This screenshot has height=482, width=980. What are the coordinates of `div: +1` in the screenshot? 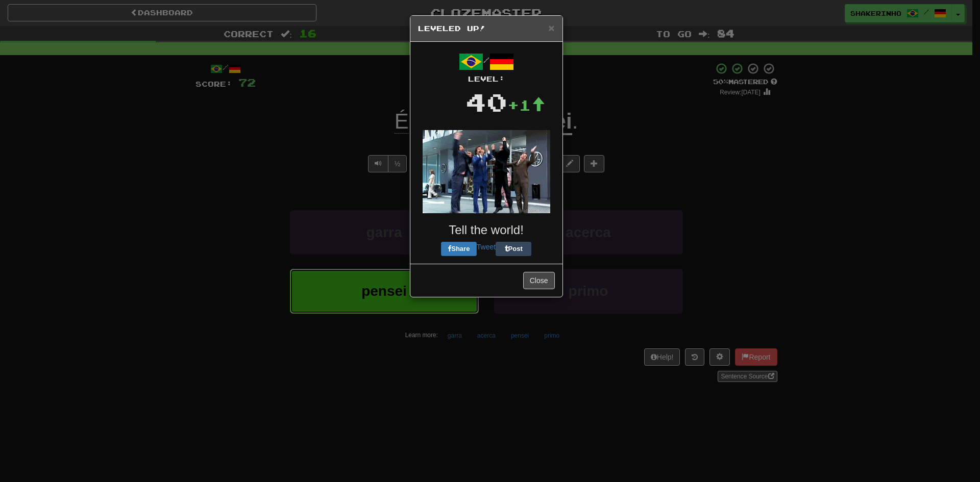 It's located at (526, 105).